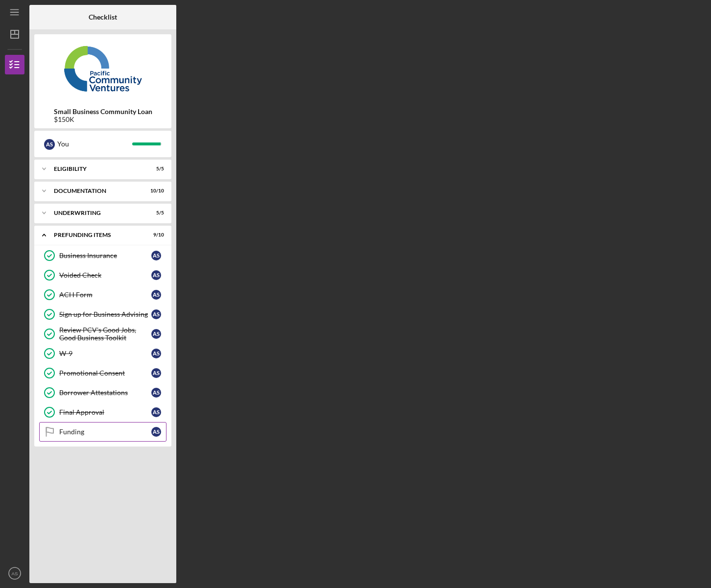  What do you see at coordinates (155, 191) in the screenshot?
I see `div: 10 / 10` at bounding box center [155, 191].